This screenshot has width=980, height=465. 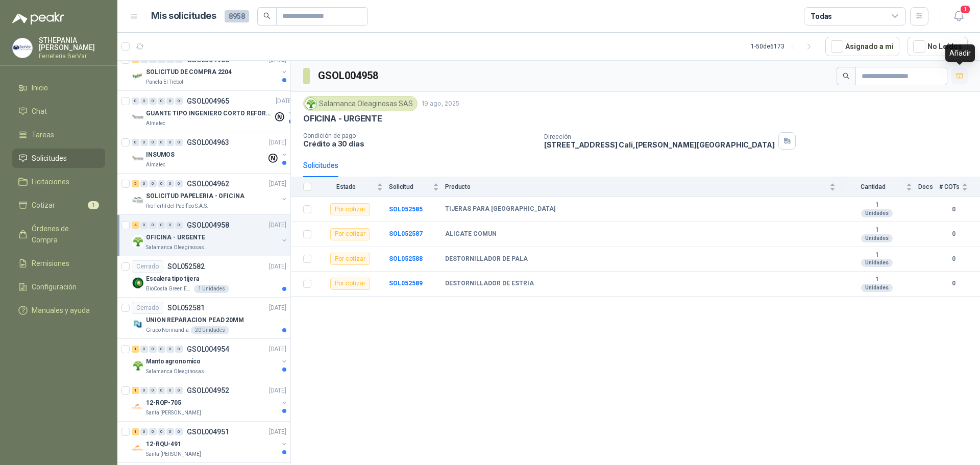 What do you see at coordinates (954, 209) in the screenshot?
I see `b: 0` at bounding box center [954, 209].